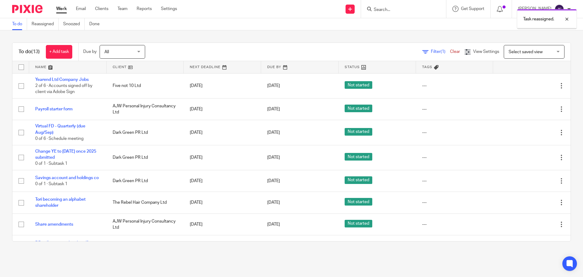 The image size is (583, 277). I want to click on a: Team, so click(122, 9).